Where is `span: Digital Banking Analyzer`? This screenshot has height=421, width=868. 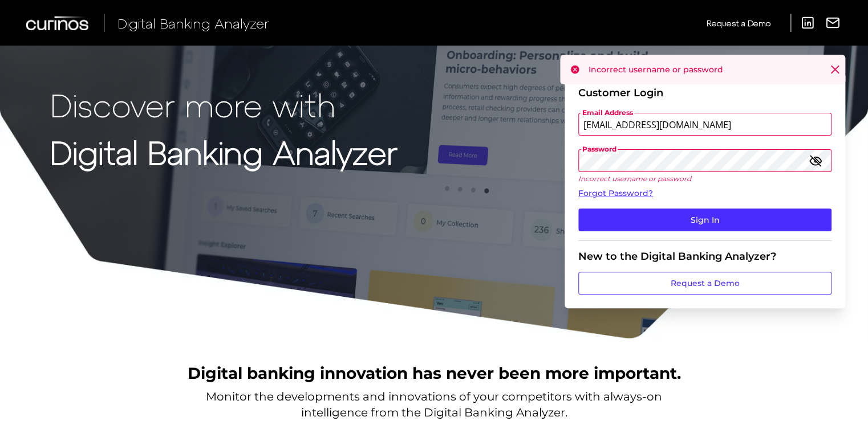
span: Digital Banking Analyzer is located at coordinates (193, 23).